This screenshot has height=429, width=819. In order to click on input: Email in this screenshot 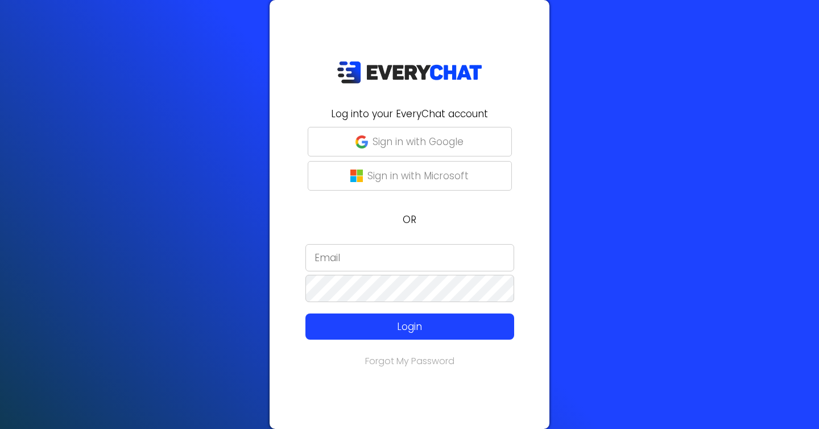, I will do `click(410, 258)`.